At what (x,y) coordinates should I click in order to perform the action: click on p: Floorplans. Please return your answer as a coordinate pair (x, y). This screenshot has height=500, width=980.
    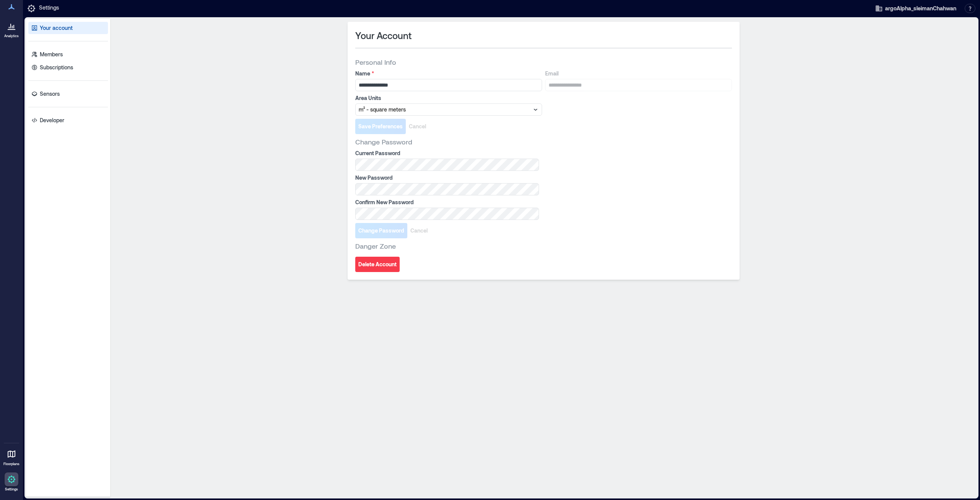
    Looking at the image, I should click on (12, 464).